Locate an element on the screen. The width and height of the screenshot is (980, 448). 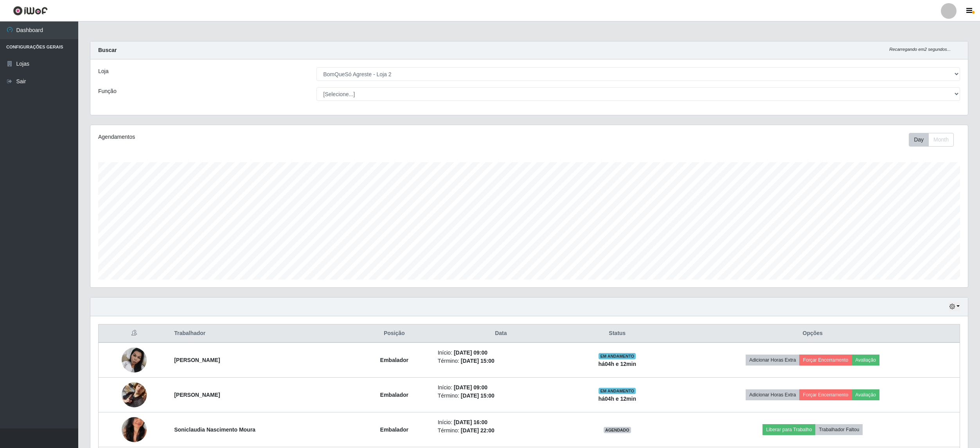
img: 1746137035035.jpeg is located at coordinates (134, 395).